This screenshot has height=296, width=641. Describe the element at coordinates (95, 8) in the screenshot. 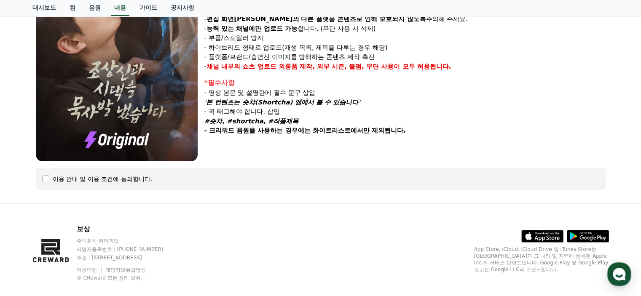

I see `font: 음원` at that location.